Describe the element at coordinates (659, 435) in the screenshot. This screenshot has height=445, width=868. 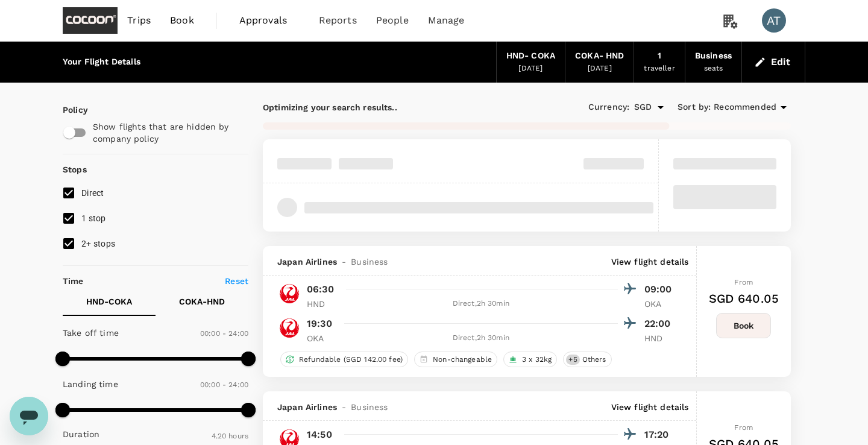
I see `p: 17:20` at that location.